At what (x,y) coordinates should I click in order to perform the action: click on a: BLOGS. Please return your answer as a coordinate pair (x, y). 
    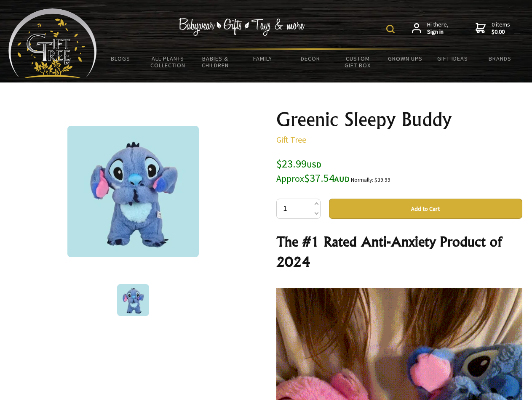
    Looking at the image, I should click on (121, 59).